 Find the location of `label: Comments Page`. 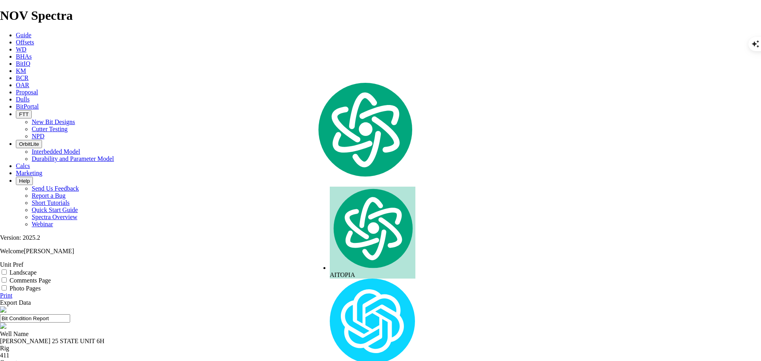

label: Comments Page is located at coordinates (30, 280).